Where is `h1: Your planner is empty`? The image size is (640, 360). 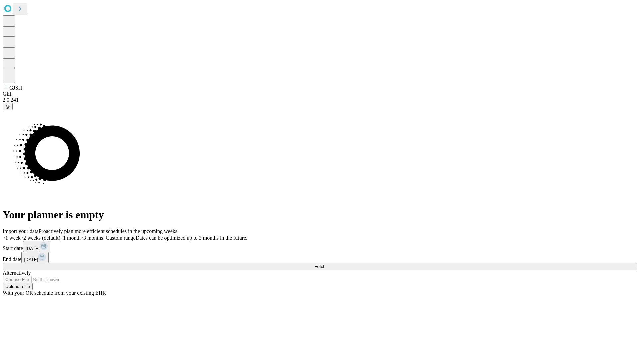 h1: Your planner is empty is located at coordinates (320, 215).